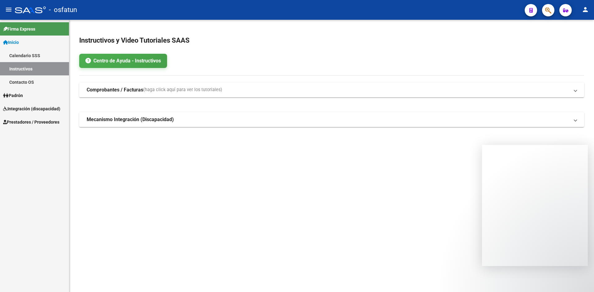  I want to click on mat-expansion-panel-header: Mecanismo Integración (Discapacidad), so click(332, 120).